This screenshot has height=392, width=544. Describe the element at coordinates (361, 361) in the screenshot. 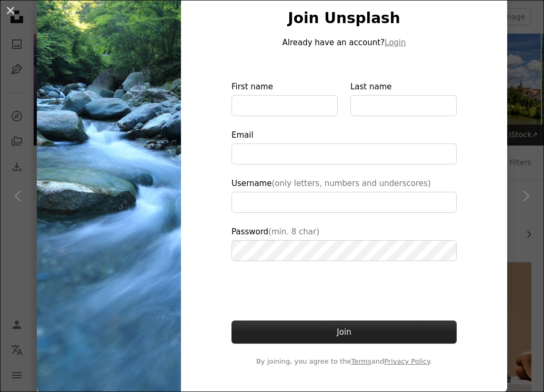

I see `a: Terms` at that location.